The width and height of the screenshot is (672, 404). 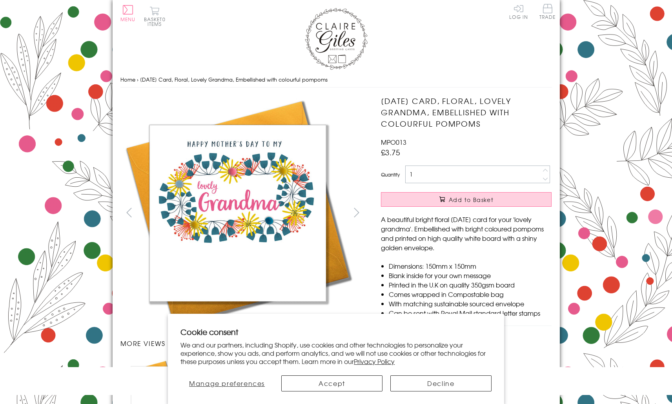 I want to click on a: Log In, so click(x=519, y=11).